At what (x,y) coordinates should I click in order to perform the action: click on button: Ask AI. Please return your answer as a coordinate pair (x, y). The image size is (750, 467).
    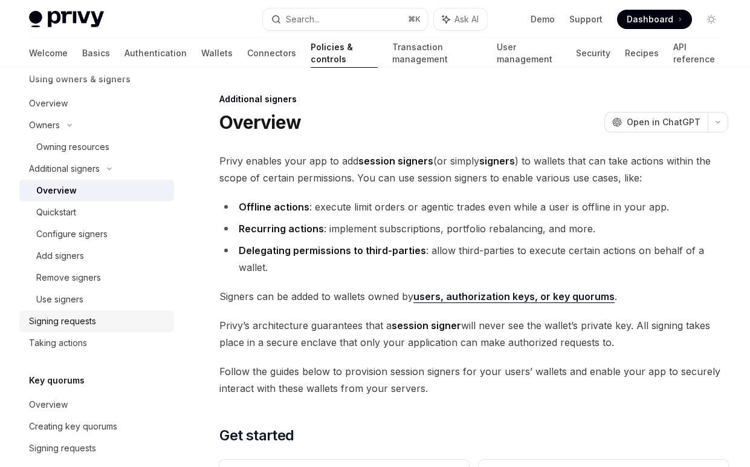
    Looking at the image, I should click on (461, 19).